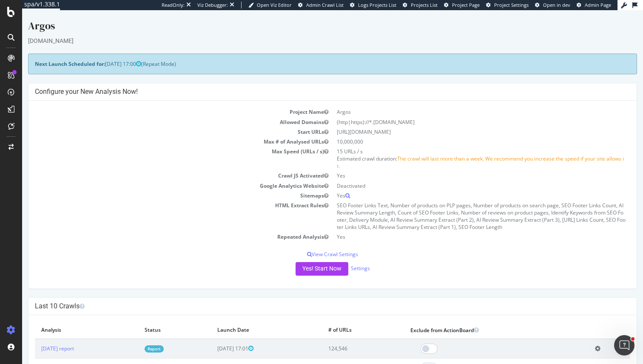 Image resolution: width=643 pixels, height=364 pixels. What do you see at coordinates (299, 259) in the screenshot?
I see `button: Yes! Start Now` at bounding box center [299, 259].